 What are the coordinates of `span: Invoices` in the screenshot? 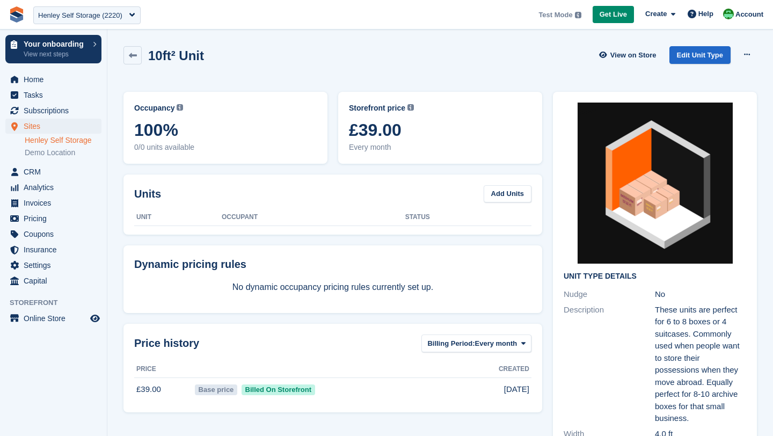 It's located at (56, 203).